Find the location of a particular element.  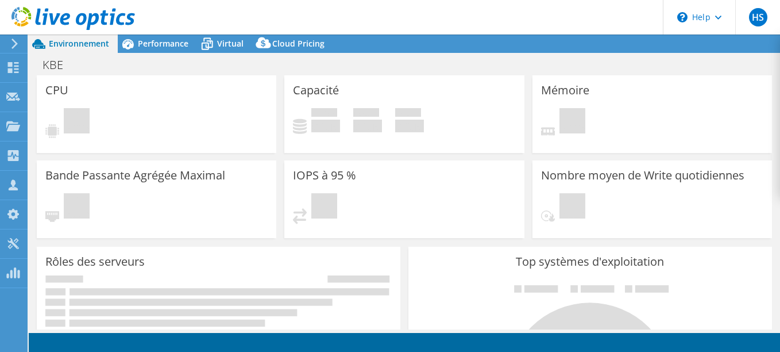

h3: Rôles des serveurs is located at coordinates (95, 262).